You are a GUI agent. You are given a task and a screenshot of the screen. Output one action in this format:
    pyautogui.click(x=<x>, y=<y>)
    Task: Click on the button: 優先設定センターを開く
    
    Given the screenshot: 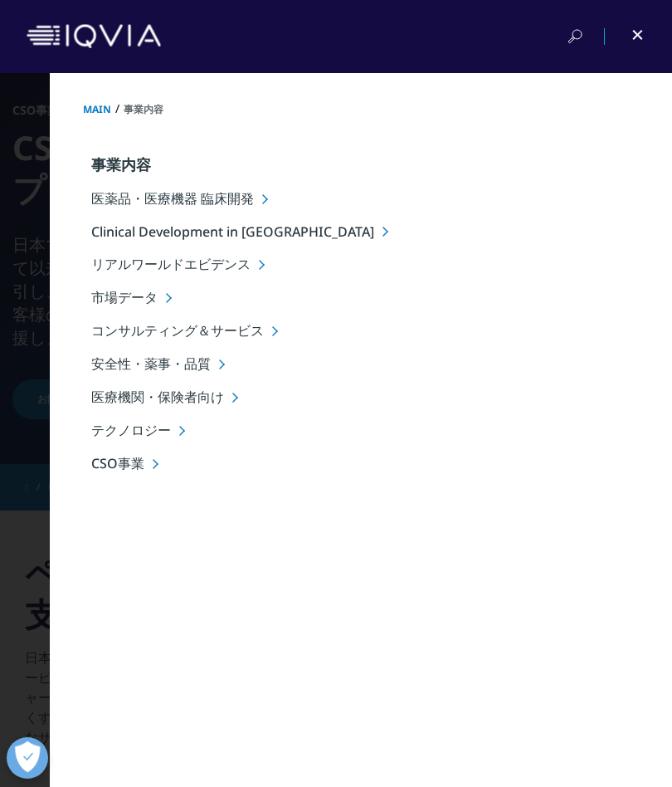 What is the action you would take?
    pyautogui.click(x=28, y=758)
    